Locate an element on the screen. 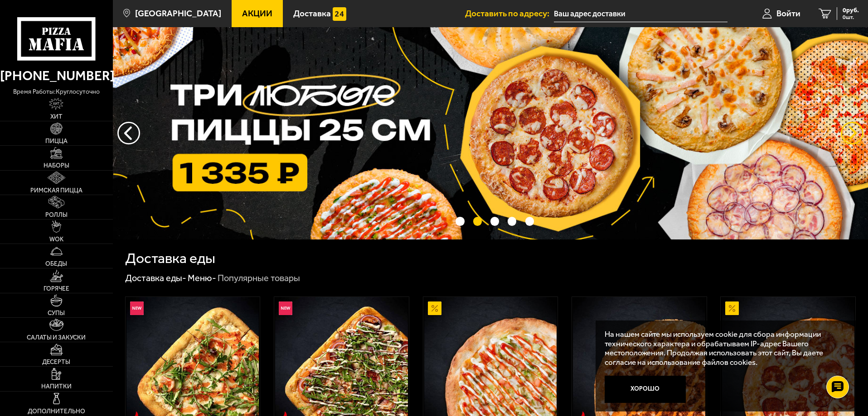  span: Доставка is located at coordinates (311, 13).